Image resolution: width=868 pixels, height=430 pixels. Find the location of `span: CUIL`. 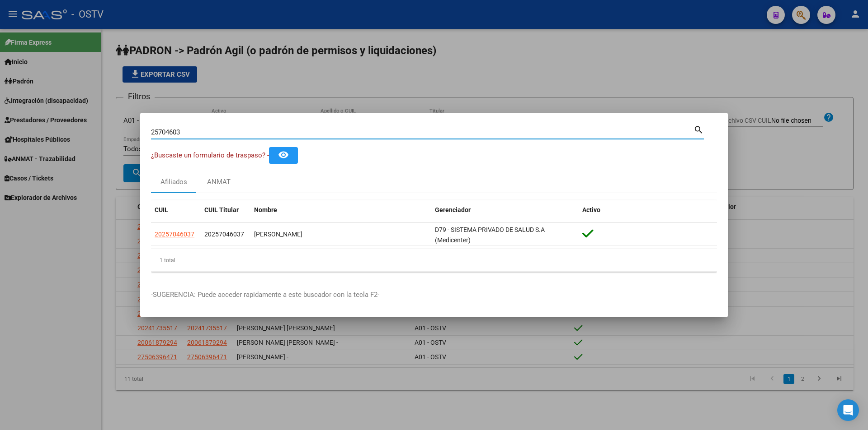

span: CUIL is located at coordinates (161, 210).